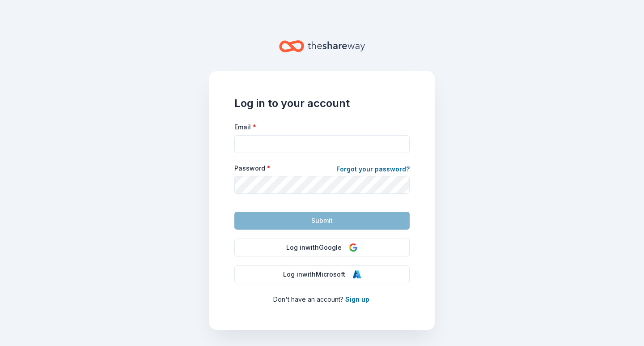  What do you see at coordinates (309, 299) in the screenshot?
I see `span: Don ' t have an account?` at bounding box center [309, 299].